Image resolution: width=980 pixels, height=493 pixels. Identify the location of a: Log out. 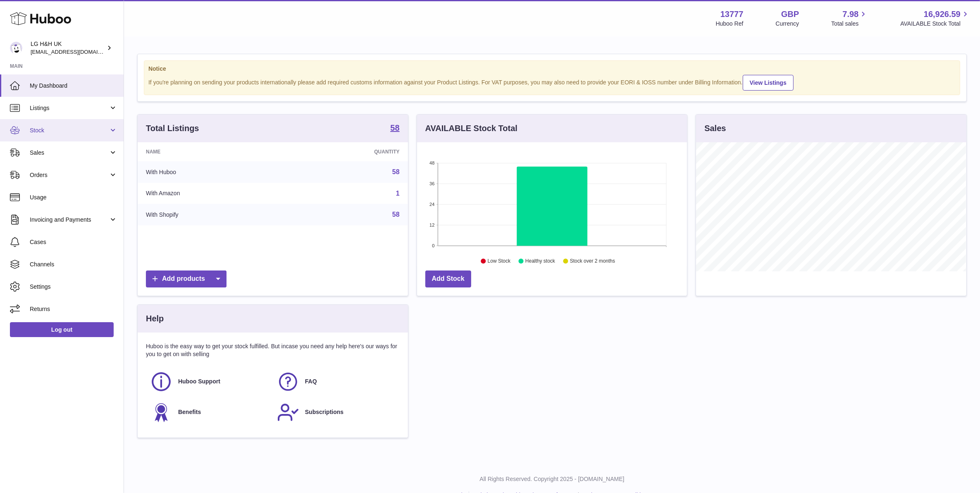
(61, 330).